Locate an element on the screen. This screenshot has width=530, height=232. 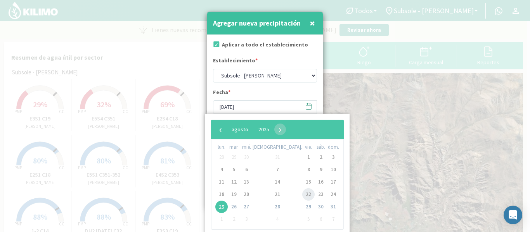
span: 14 is located at coordinates (277, 182).